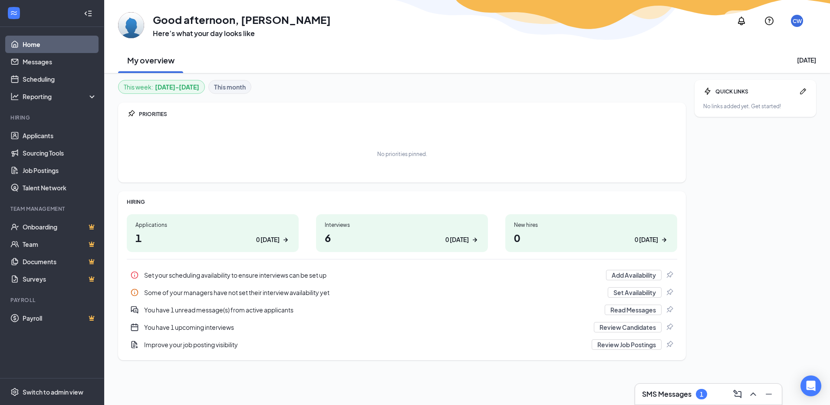 This screenshot has width=830, height=405. What do you see at coordinates (628, 327) in the screenshot?
I see `button: Review Candidates` at bounding box center [628, 327].